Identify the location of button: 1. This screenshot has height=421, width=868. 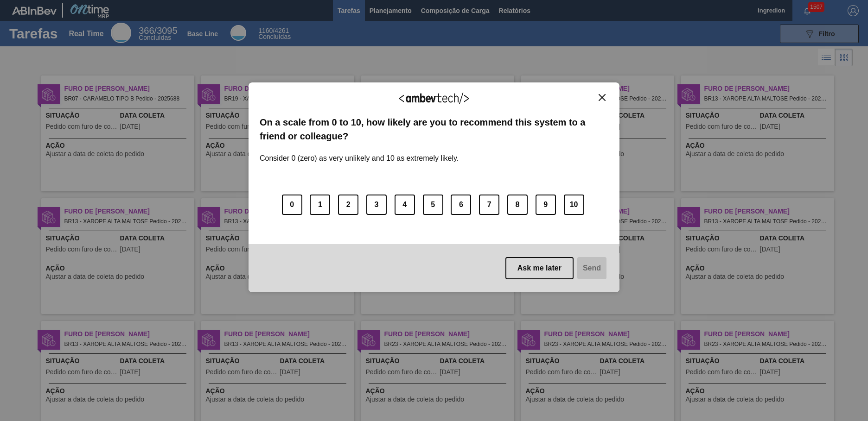
(320, 205).